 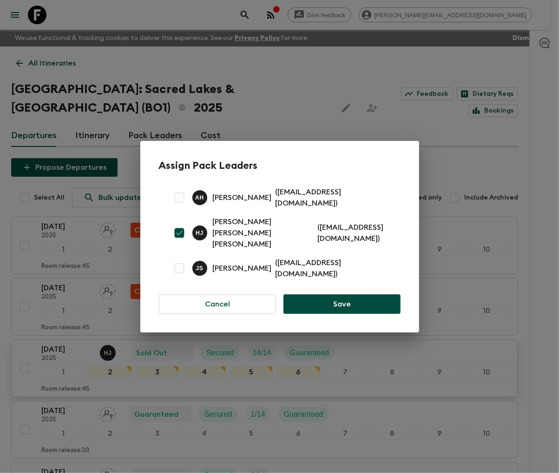 I want to click on p: H J, so click(x=199, y=233).